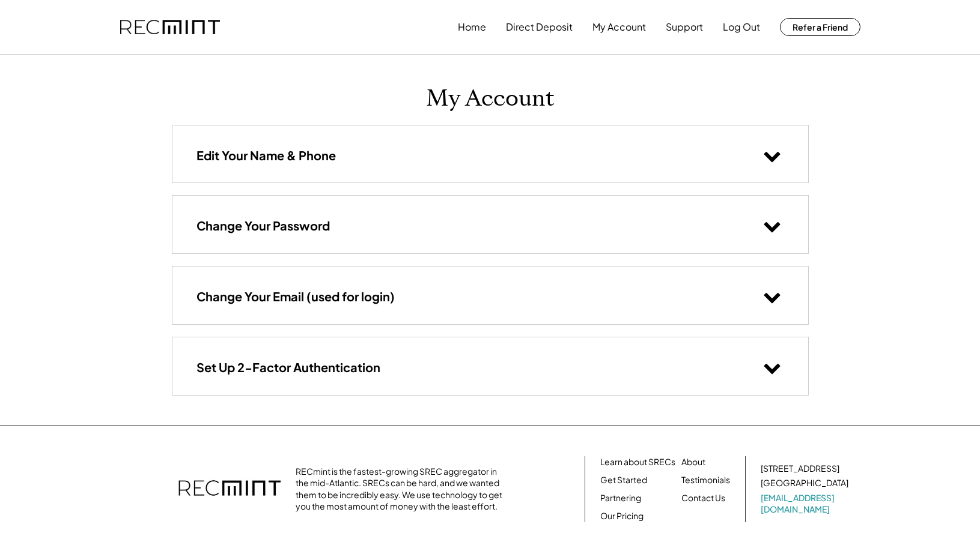 This screenshot has width=980, height=551. I want to click on a: About, so click(693, 463).